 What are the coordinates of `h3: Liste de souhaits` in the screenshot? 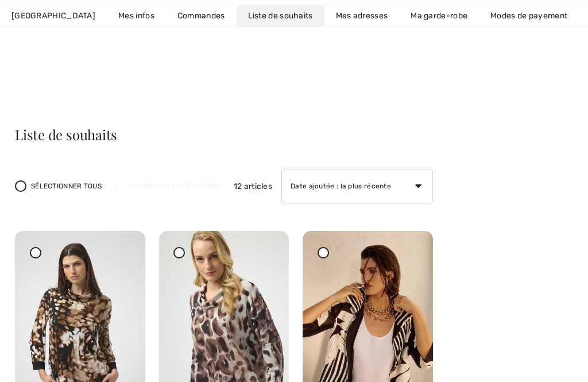 It's located at (224, 135).